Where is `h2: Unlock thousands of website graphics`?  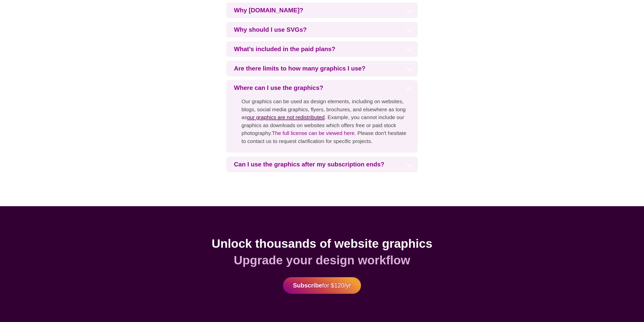
h2: Unlock thousands of website graphics is located at coordinates (322, 244).